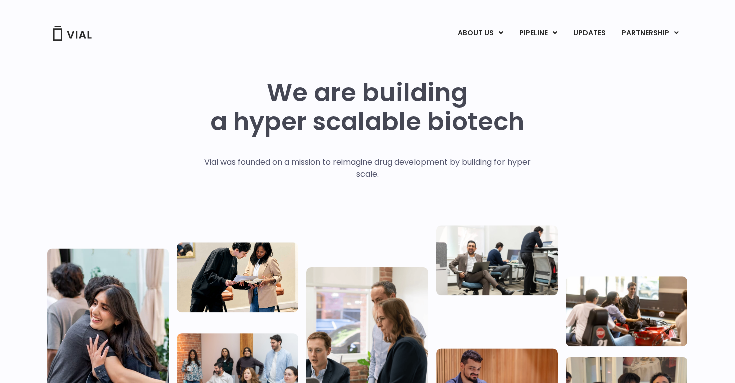  I want to click on a: PARTNERSHIPMenu Toggle, so click(650, 33).